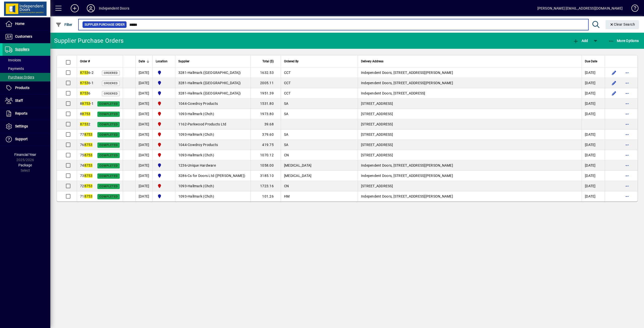 The height and width of the screenshot is (328, 644). What do you see at coordinates (580, 41) in the screenshot?
I see `span: Add` at bounding box center [580, 41].